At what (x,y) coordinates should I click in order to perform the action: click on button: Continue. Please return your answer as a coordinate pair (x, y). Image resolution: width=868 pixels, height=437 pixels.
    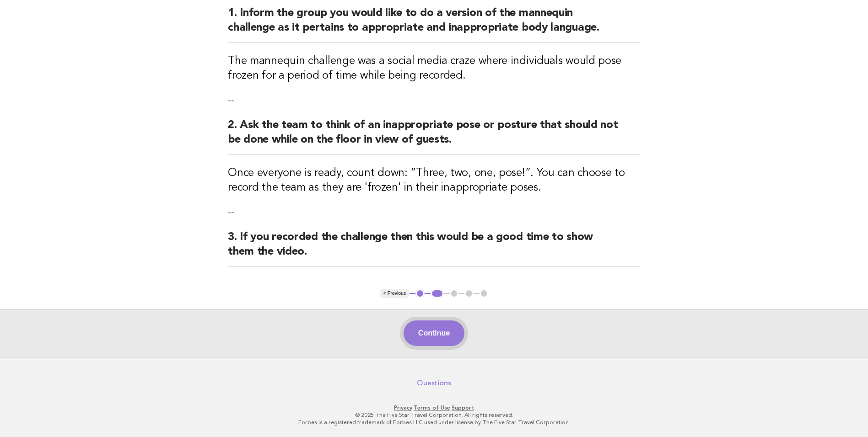
    Looking at the image, I should click on (434, 333).